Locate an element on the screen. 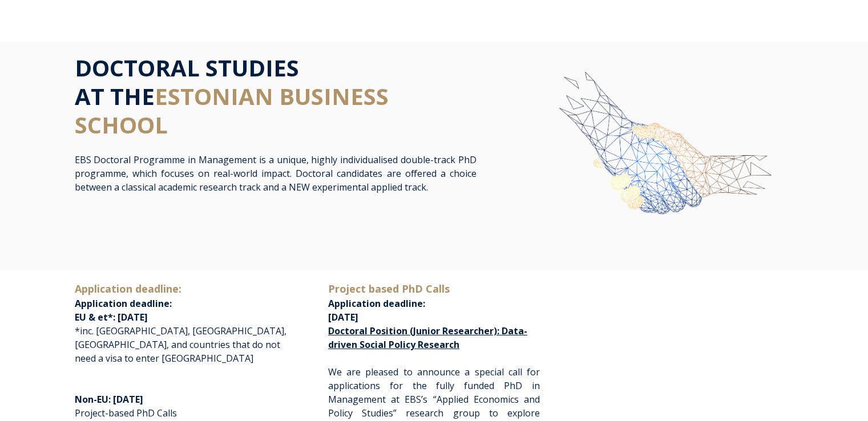 The width and height of the screenshot is (868, 421). h1: DOCTORAL STUDIES AT THE is located at coordinates (276, 96).